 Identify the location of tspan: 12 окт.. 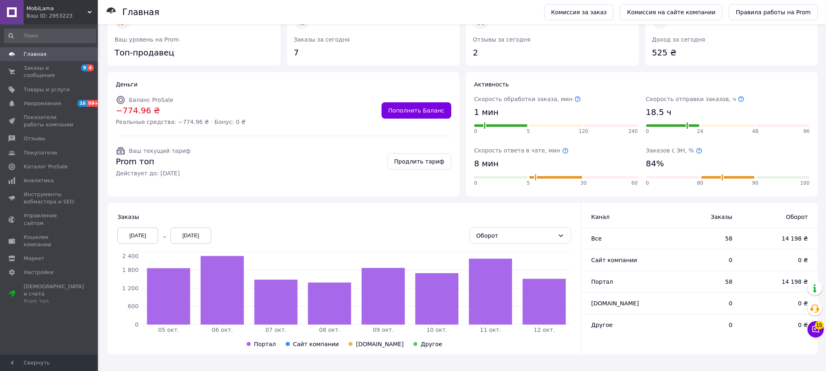
(545, 330).